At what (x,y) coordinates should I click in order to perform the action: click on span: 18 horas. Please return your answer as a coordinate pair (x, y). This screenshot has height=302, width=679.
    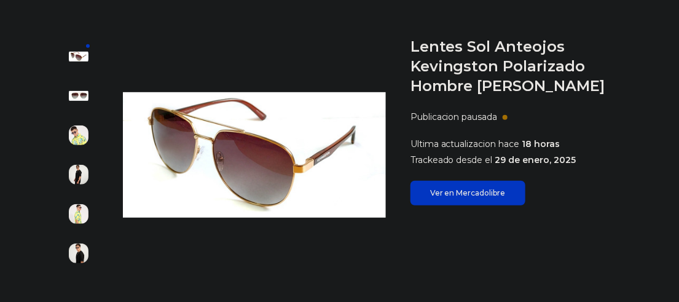
    Looking at the image, I should click on (541, 144).